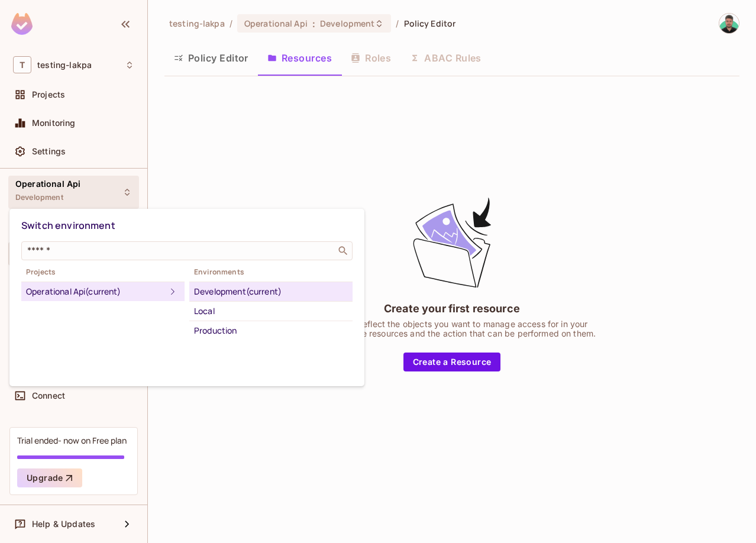 This screenshot has height=543, width=756. What do you see at coordinates (271, 331) in the screenshot?
I see `div: Production` at bounding box center [271, 331].